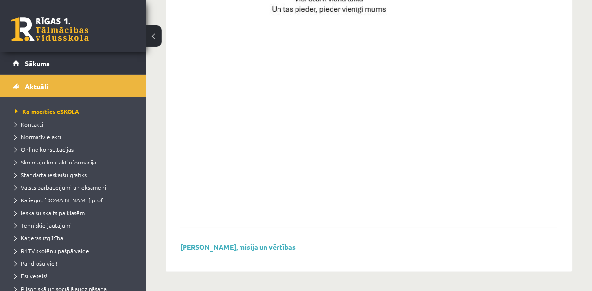  What do you see at coordinates (37, 63) in the screenshot?
I see `span: Sākums` at bounding box center [37, 63].